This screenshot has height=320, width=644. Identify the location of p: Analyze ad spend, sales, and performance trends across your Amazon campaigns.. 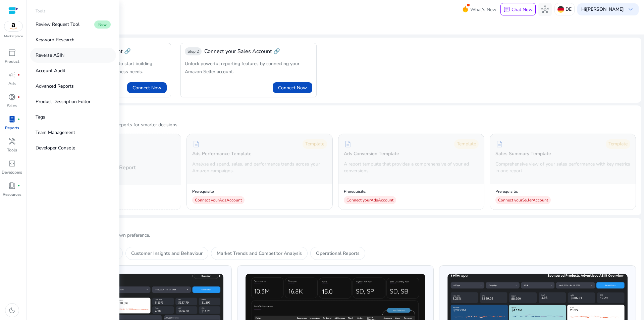
(260, 167).